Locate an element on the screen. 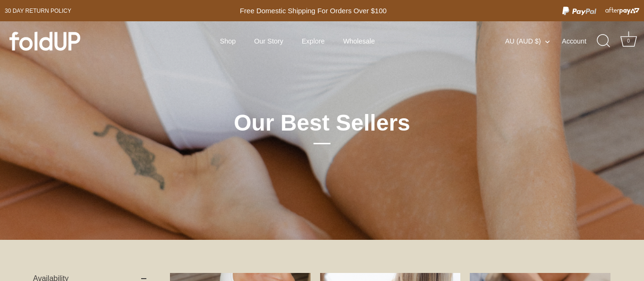 The width and height of the screenshot is (644, 281). div: Primary navigation is located at coordinates (297, 41).